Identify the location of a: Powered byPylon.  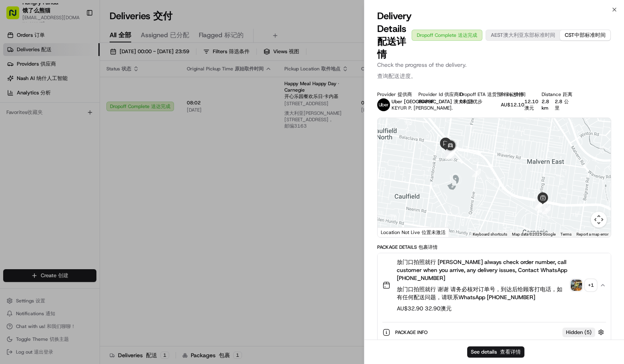
(76, 201).